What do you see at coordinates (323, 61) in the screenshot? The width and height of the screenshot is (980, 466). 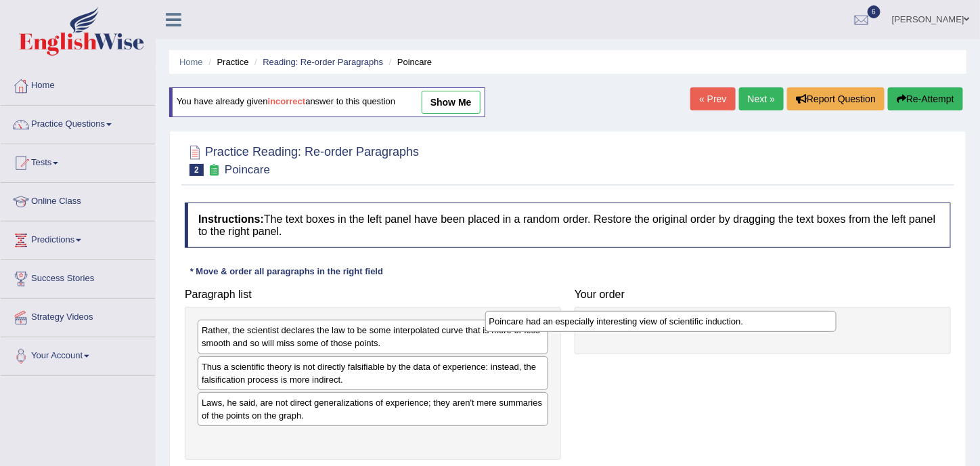 I see `a: Reading: Re-order Paragraphs` at bounding box center [323, 61].